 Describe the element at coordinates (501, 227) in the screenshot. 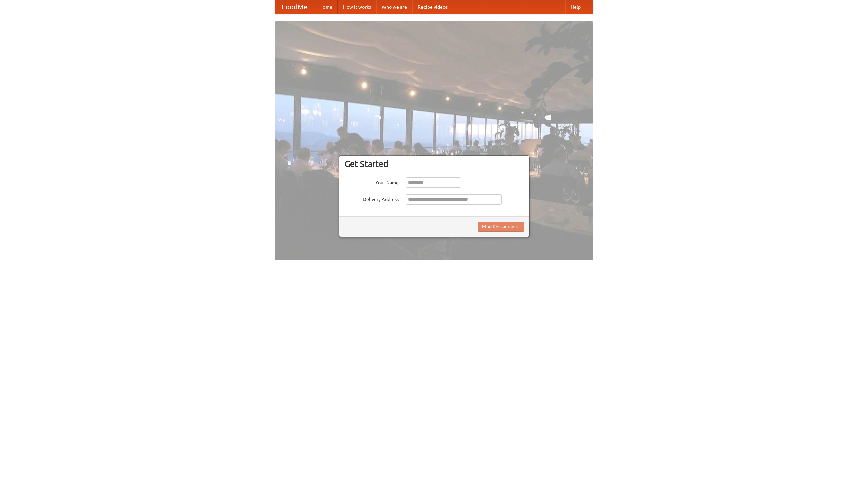

I see `button: Find Restaurants!` at that location.